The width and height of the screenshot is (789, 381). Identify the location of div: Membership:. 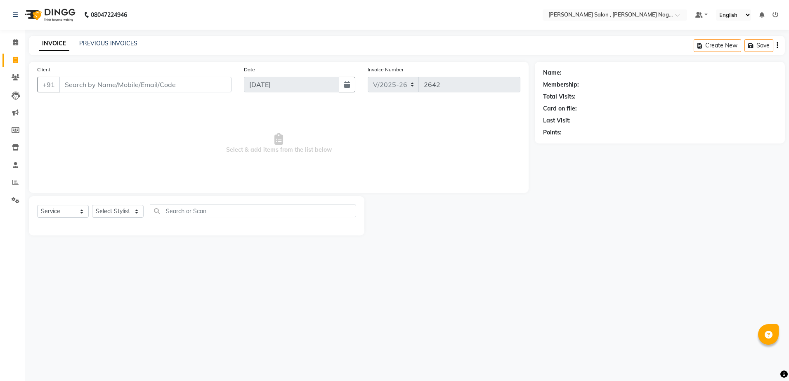
(561, 85).